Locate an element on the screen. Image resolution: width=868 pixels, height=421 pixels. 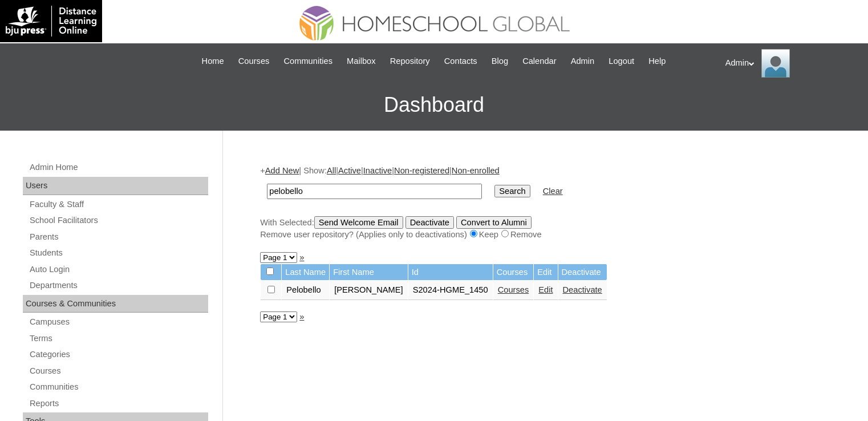
a: Non-registered is located at coordinates (421, 170).